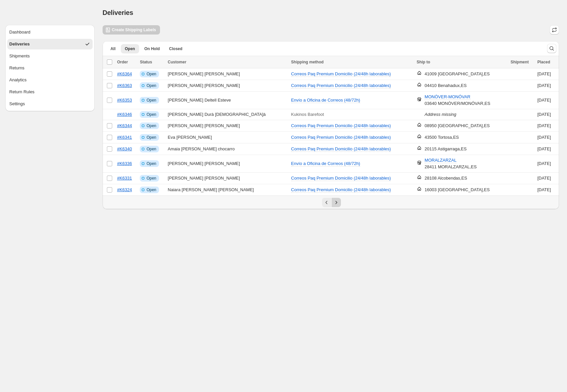  I want to click on span: Customer, so click(177, 62).